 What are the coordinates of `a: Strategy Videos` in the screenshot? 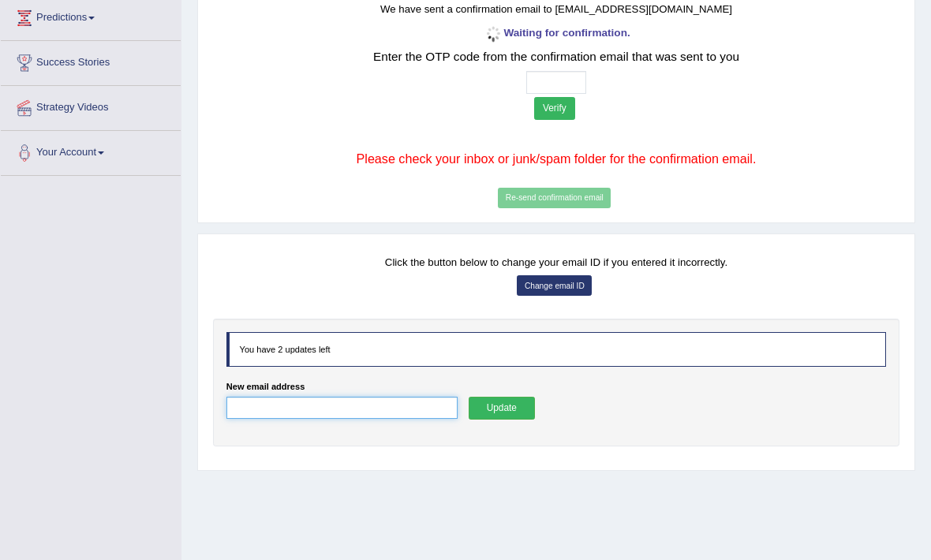 It's located at (91, 107).